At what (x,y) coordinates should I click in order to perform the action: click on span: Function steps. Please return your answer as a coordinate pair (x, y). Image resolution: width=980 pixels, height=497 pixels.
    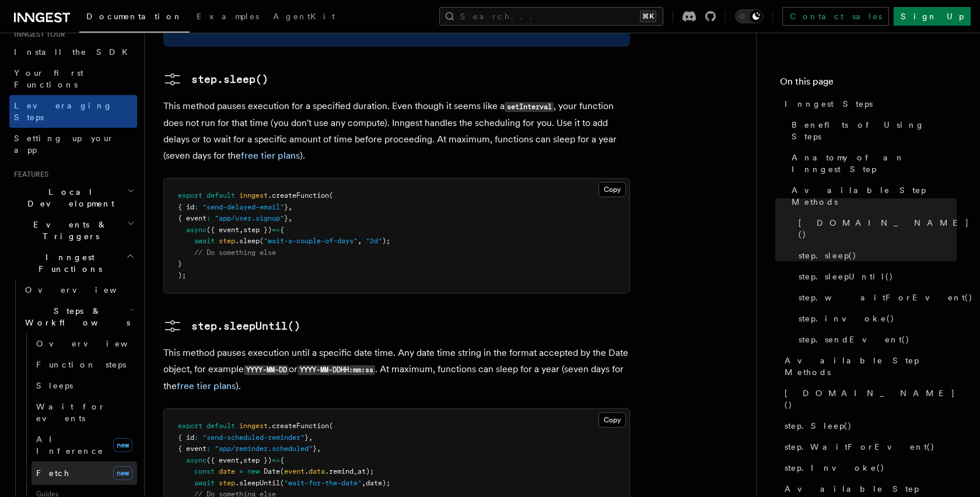
    Looking at the image, I should click on (81, 365).